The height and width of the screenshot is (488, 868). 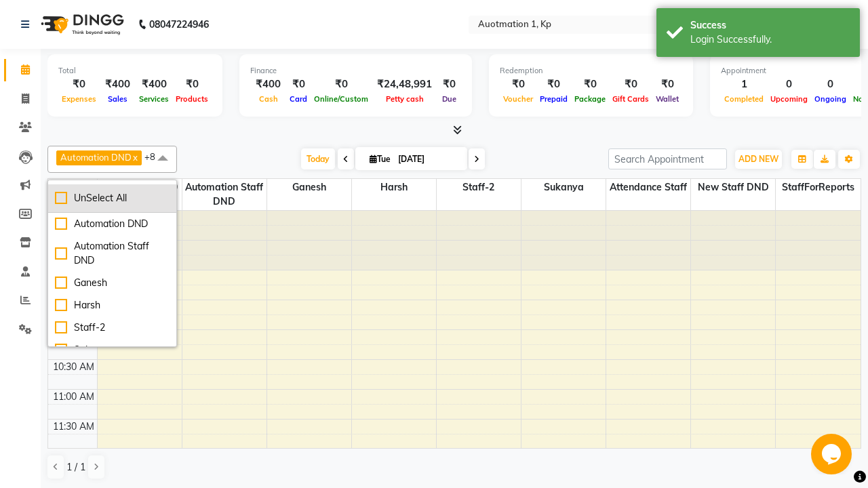 What do you see at coordinates (770, 25) in the screenshot?
I see `div: Success` at bounding box center [770, 25].